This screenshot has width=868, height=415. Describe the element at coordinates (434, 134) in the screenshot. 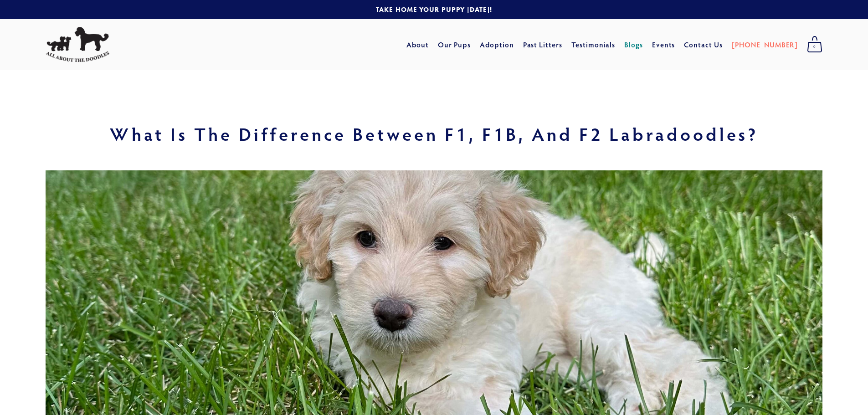

I see `h1: What Is the Difference Between F1, F1B, and F2 Labradoodles?` at that location.